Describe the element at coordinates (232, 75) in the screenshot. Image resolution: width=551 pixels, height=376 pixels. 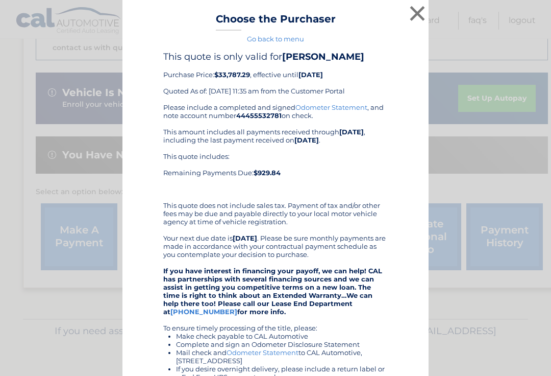
I see `b: $33,787.29` at that location.